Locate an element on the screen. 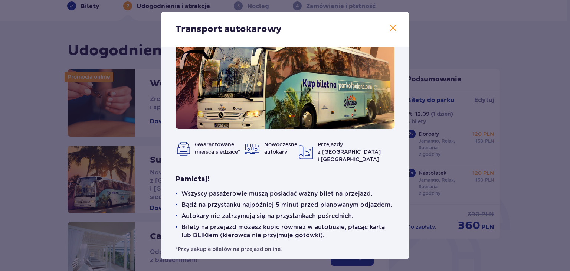 The height and width of the screenshot is (271, 570). img: Bus seat icon is located at coordinates (183, 148).